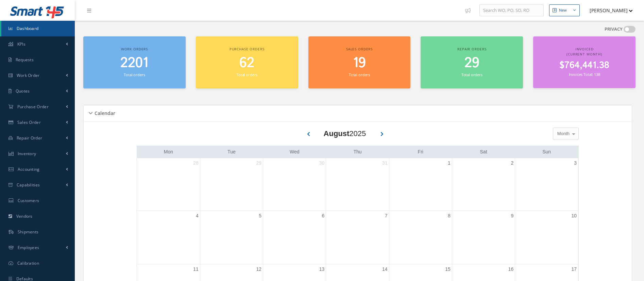  Describe the element at coordinates (449, 216) in the screenshot. I see `a: August 8, 2025` at that location.